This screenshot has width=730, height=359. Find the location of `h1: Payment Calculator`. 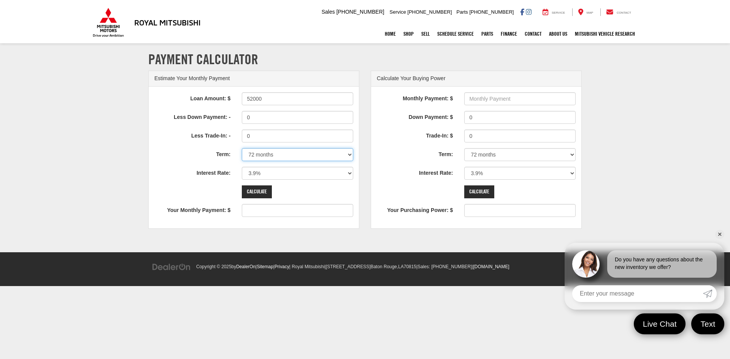

h1: Payment Calculator is located at coordinates (365, 59).